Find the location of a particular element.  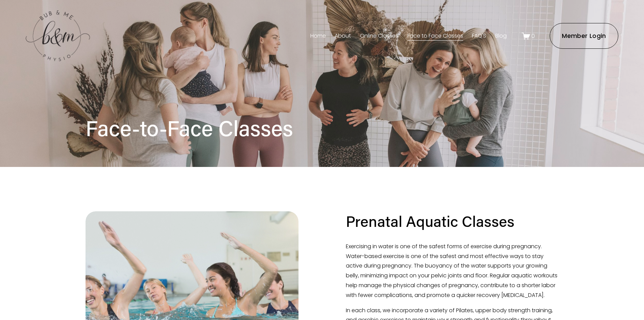

a: 0 items in cart is located at coordinates (528, 36).